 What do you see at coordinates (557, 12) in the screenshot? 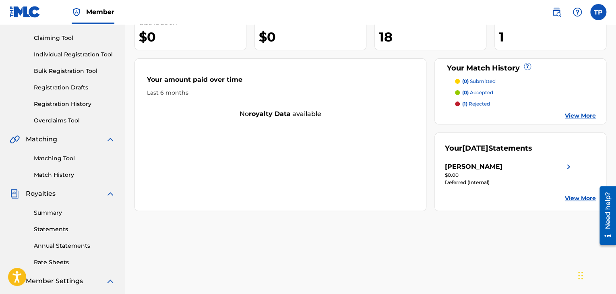
I see `img: search` at bounding box center [557, 12].